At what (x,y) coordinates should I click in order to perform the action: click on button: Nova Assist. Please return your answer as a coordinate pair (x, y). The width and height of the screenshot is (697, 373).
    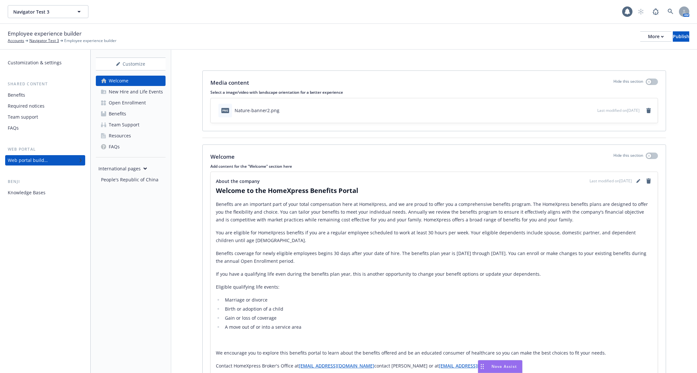
    Looking at the image, I should click on (500, 366).